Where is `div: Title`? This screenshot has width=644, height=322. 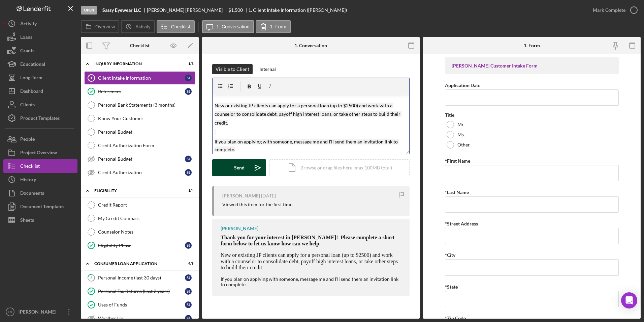
div: Title is located at coordinates (532, 115).